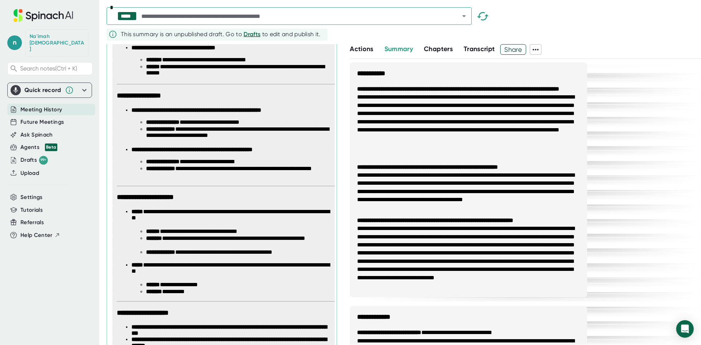 The image size is (701, 345). Describe the element at coordinates (37, 235) in the screenshot. I see `span: Help Center` at that location.